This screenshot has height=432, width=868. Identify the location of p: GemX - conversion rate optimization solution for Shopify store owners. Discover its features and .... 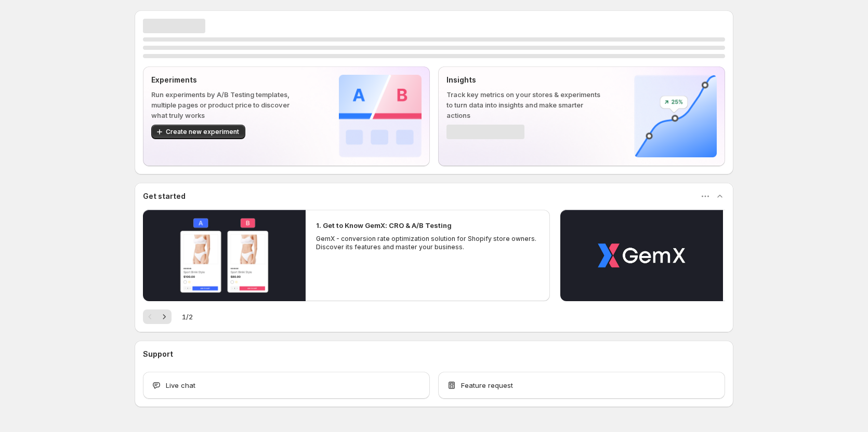
(428, 243).